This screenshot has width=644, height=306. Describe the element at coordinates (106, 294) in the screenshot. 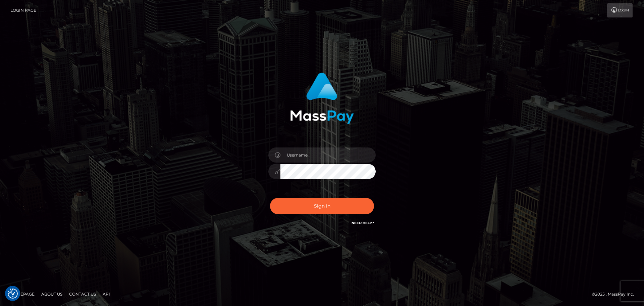

I see `a: API` at that location.